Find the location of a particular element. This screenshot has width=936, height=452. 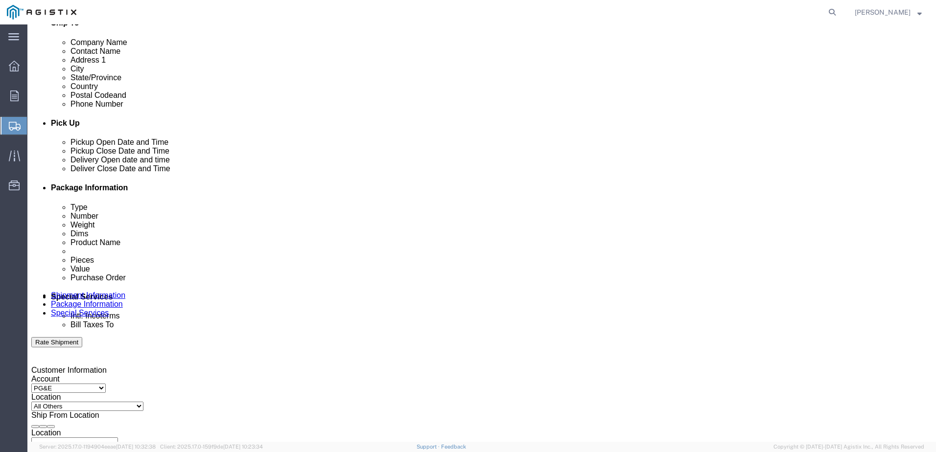

span: Client: 2025.17.0-159f9de is located at coordinates (211, 447).